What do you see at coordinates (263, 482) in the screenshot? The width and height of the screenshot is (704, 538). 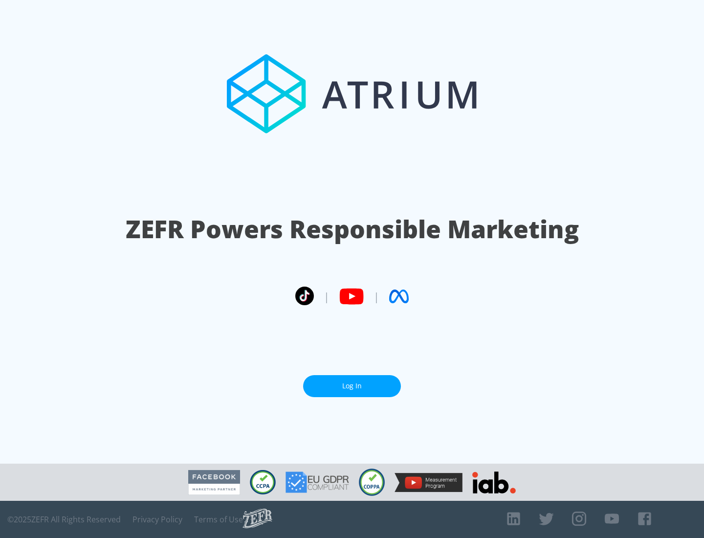 I see `img: CCPA Compliant` at bounding box center [263, 482].